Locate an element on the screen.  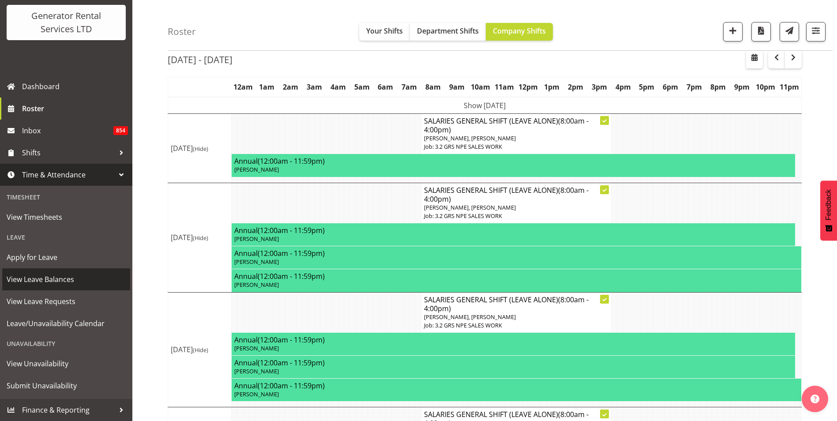
button: Download a PDF of the roster according to the set date range. is located at coordinates (761, 32).